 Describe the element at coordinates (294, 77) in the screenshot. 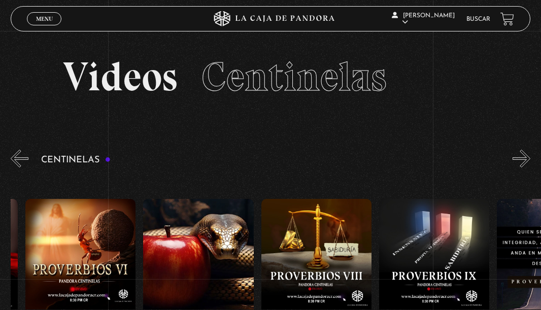

I see `span: Centinelas` at that location.